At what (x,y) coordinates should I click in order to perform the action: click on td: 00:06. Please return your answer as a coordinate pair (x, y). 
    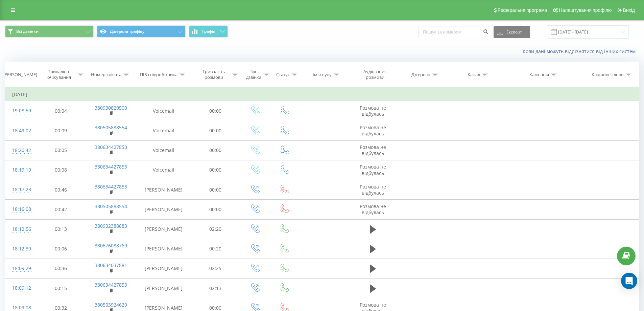
    Looking at the image, I should click on (61, 249).